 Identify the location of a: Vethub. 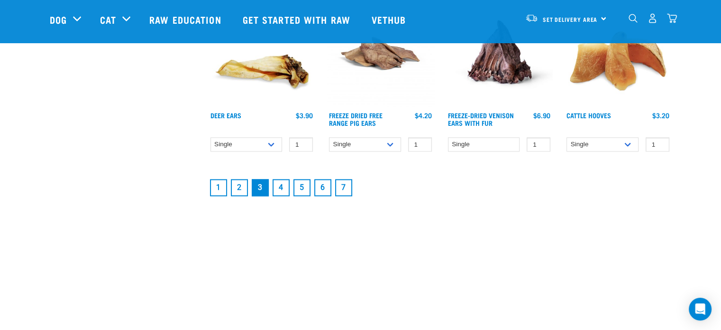
(390, 19).